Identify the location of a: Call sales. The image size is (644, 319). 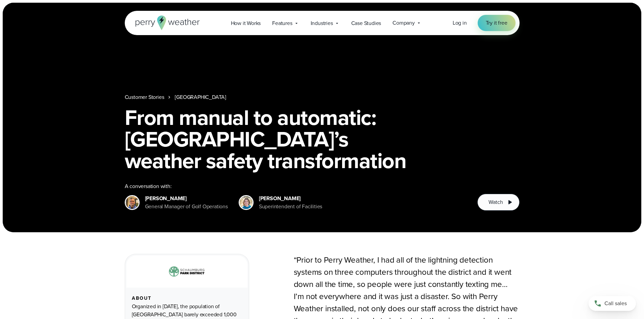
(612, 304).